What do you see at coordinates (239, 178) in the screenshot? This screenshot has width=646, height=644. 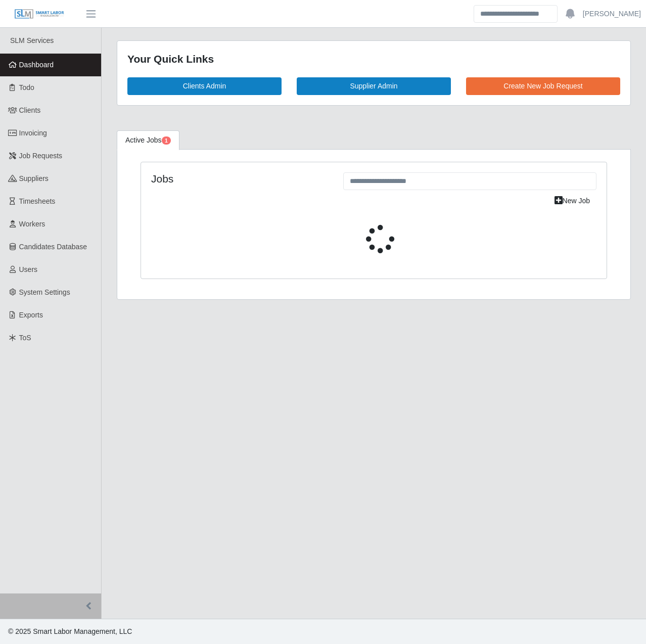 I see `h4: Jobs` at bounding box center [239, 178].